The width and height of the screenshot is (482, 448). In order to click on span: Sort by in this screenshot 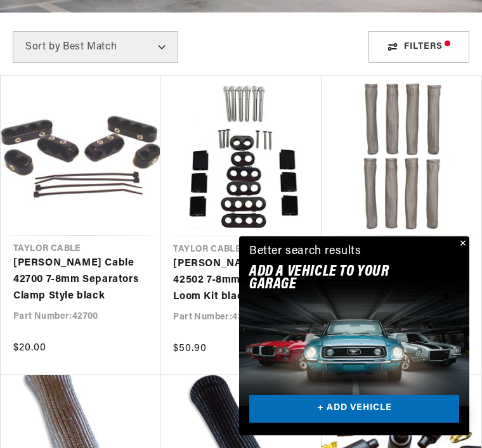, I will do `click(43, 47)`.